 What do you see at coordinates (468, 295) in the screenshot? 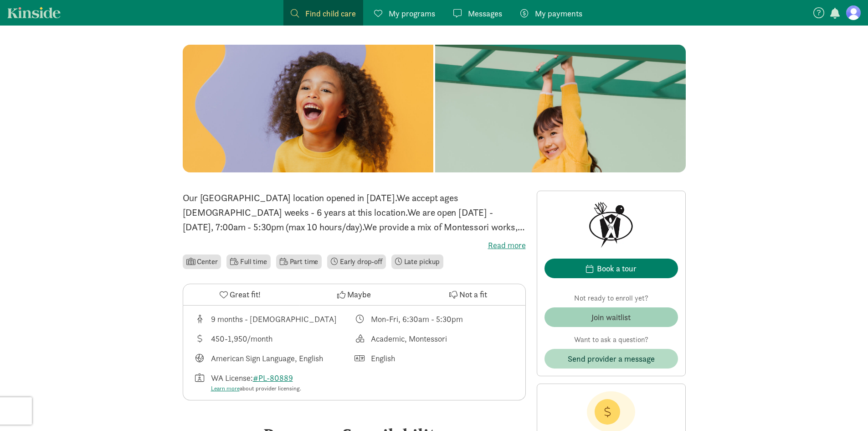
I see `button: Not a fit` at bounding box center [468, 295].